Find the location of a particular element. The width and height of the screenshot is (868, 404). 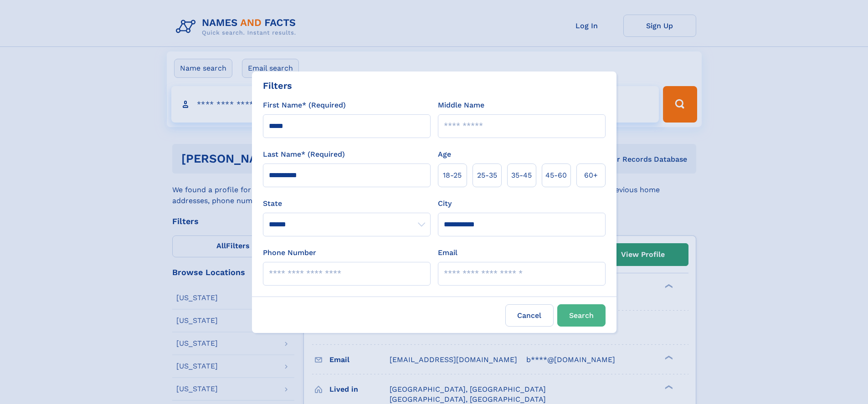

span: 18‑25 is located at coordinates (452, 175).